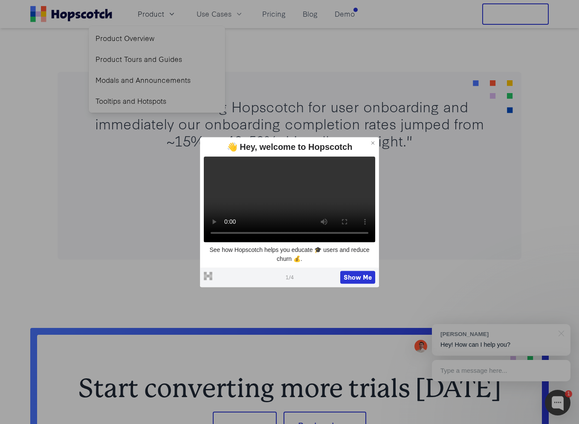 The image size is (579, 424). What do you see at coordinates (274, 14) in the screenshot?
I see `a: Pricing` at bounding box center [274, 14].